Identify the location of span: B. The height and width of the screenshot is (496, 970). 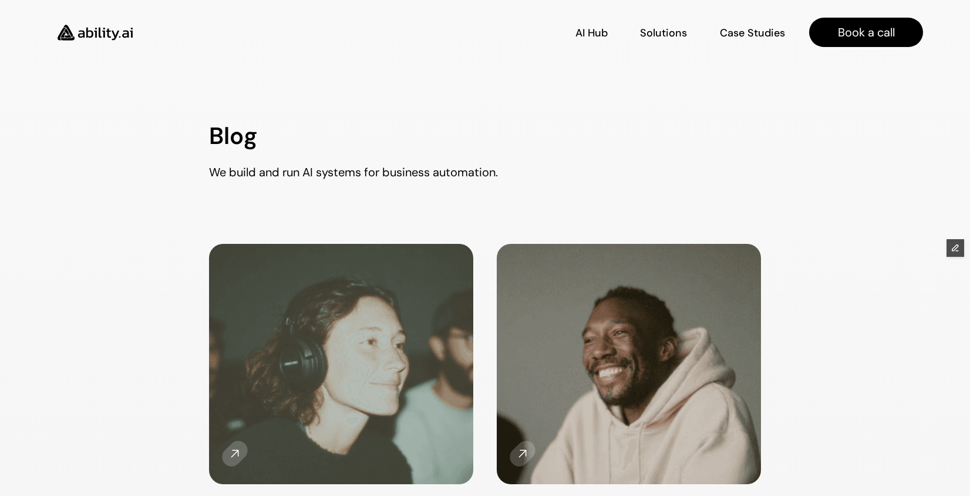
(216, 136).